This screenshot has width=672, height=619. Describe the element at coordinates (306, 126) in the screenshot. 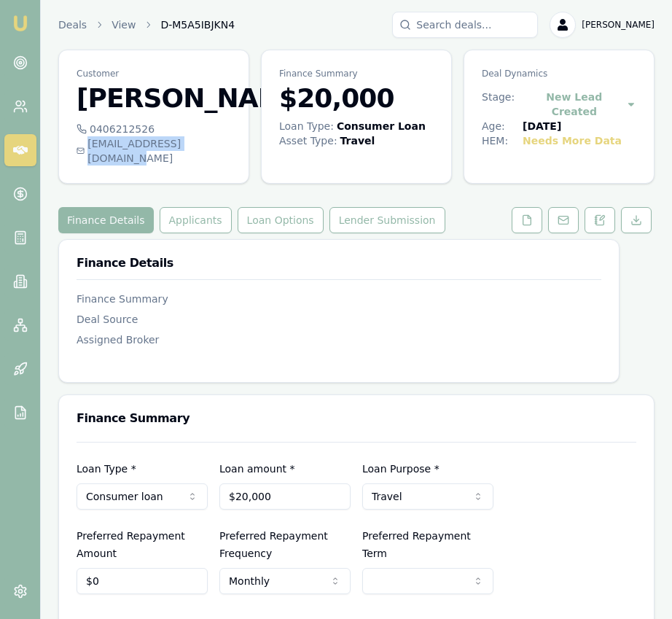

I see `div: Loan Type:` at that location.